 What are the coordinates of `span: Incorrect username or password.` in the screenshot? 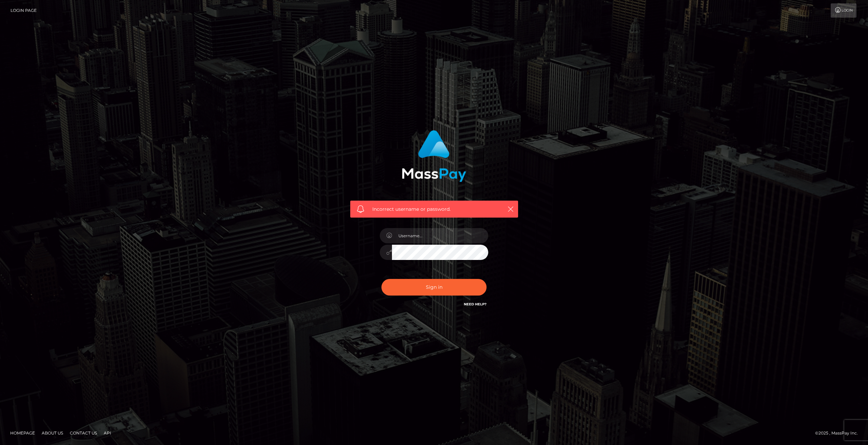 It's located at (434, 210).